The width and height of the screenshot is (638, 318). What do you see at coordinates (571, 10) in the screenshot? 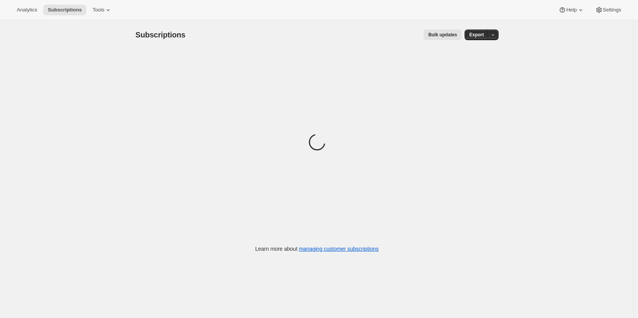
I see `button: Help` at bounding box center [571, 10].